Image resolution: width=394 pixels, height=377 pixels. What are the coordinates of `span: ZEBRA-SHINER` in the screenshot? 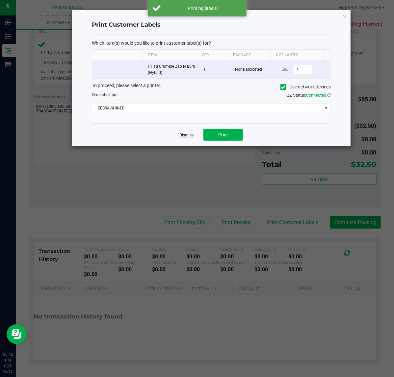 It's located at (207, 108).